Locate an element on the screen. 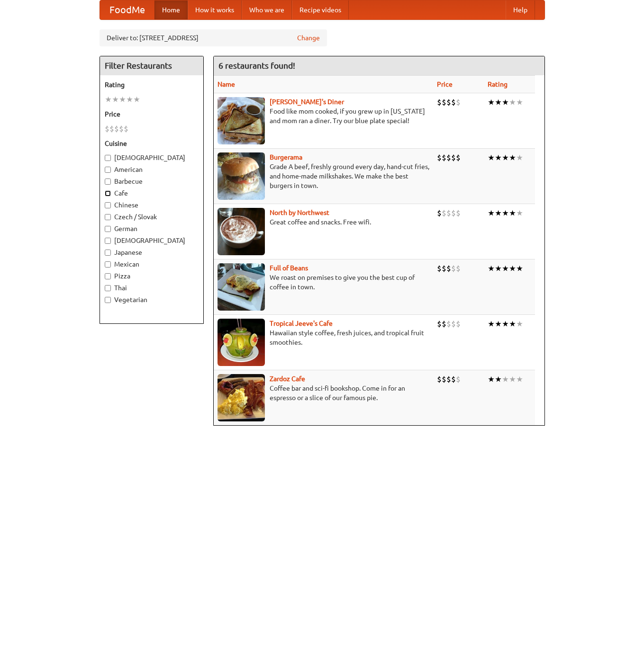 Image resolution: width=644 pixels, height=670 pixels. img: burgerama.jpg is located at coordinates (241, 176).